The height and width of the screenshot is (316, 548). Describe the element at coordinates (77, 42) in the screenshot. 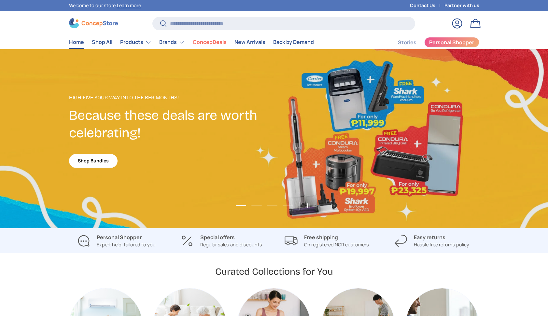

I see `a: Home` at that location.